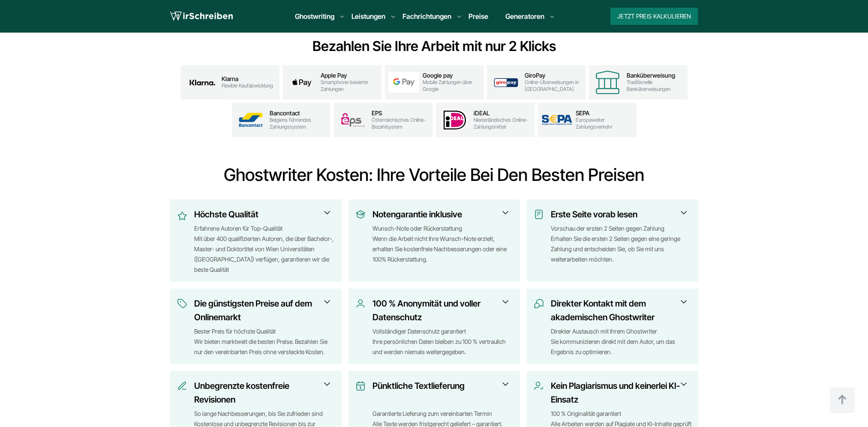 The image size is (868, 427). Describe the element at coordinates (478, 16) in the screenshot. I see `a: Preise` at that location.